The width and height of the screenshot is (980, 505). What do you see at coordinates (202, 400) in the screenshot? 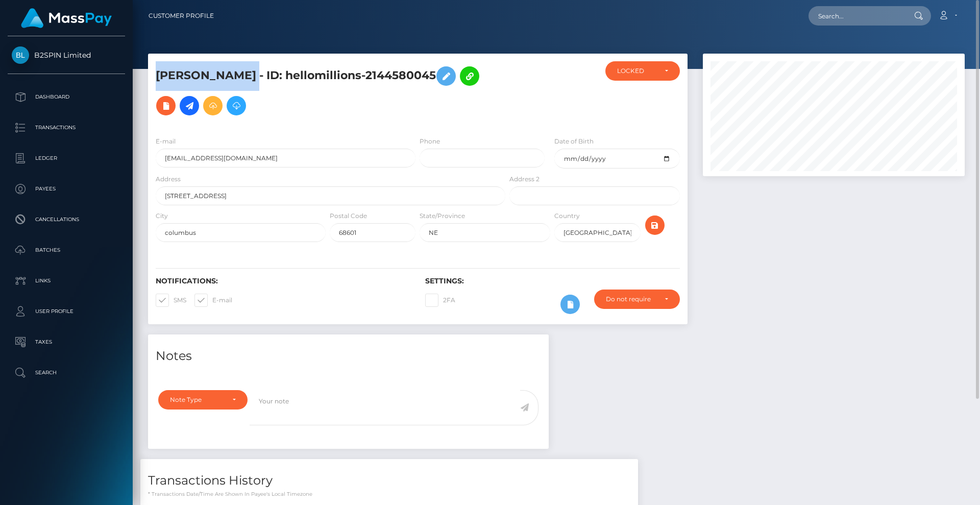
I see `button: Note Type` at bounding box center [202, 400].